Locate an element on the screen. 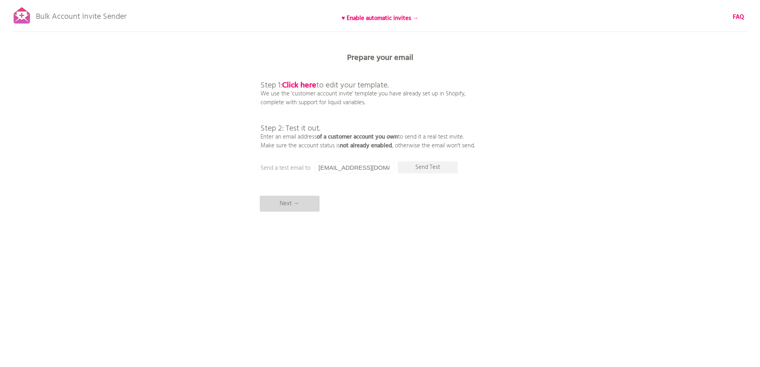 The image size is (760, 367). p: We use the 'customer account invite' template you have already set up in Shopify, complete with s... is located at coordinates (368, 107).